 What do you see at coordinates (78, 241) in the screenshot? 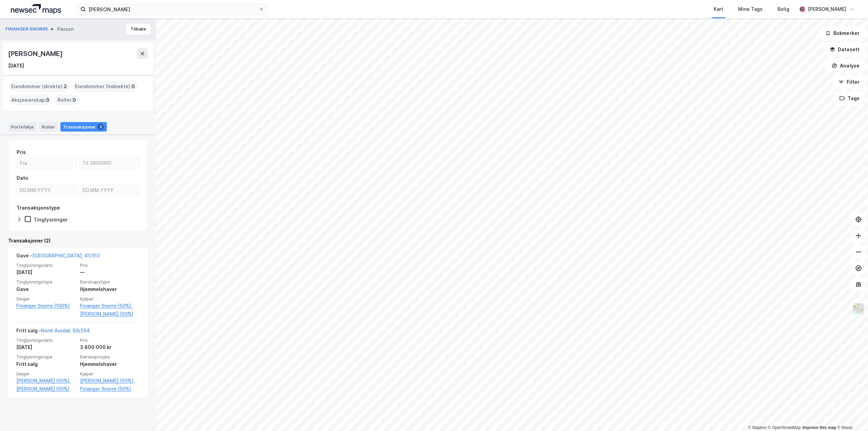
I see `div: Transaksjoner (2)` at bounding box center [78, 241].